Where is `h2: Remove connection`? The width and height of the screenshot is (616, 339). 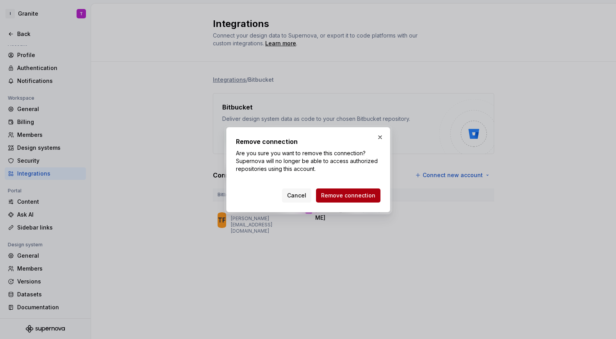 h2: Remove connection is located at coordinates (308, 141).